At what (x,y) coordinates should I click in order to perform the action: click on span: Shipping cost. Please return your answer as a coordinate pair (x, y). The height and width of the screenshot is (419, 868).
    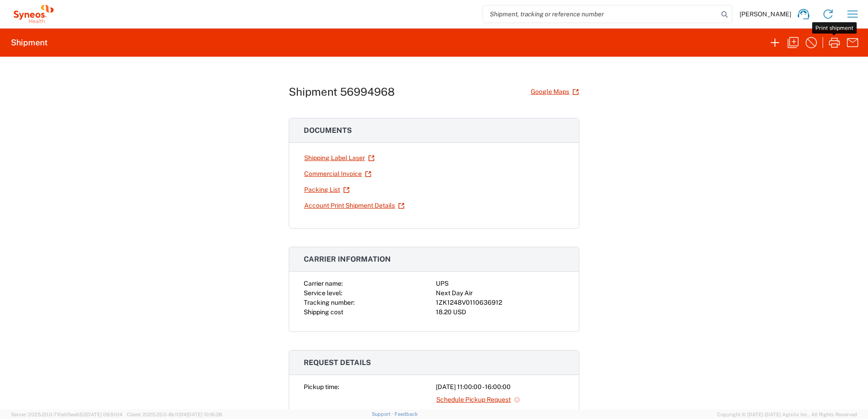
    Looking at the image, I should click on (323, 312).